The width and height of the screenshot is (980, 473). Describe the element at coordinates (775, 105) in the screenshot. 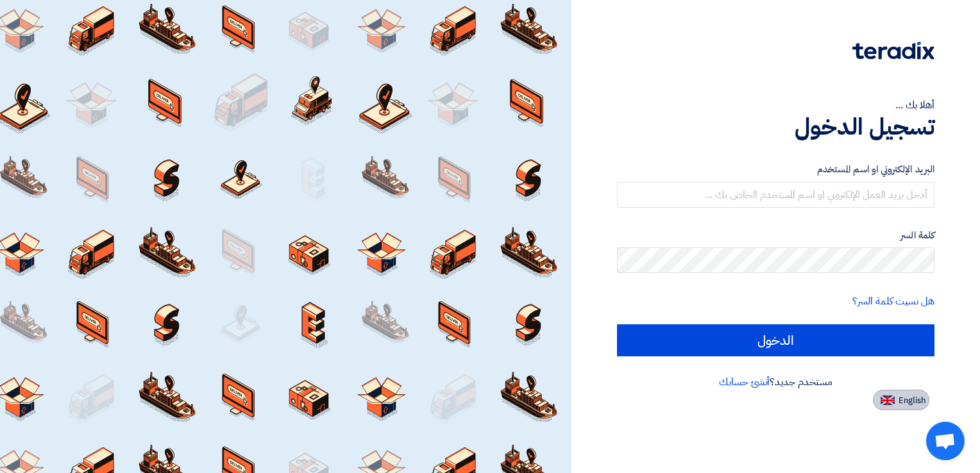

I see `div: أهلا بك ...` at that location.